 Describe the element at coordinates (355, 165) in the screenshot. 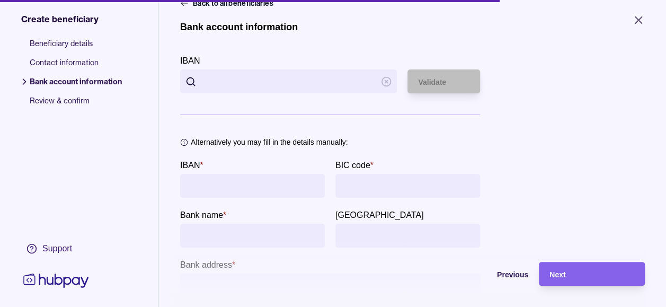

I see `label: BIC code` at that location.